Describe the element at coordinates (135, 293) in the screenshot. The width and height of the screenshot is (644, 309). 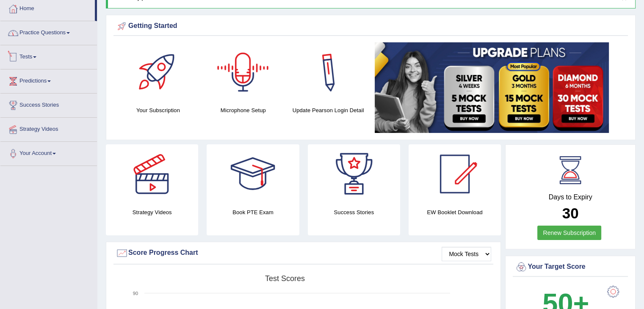
I see `text: 90` at that location.